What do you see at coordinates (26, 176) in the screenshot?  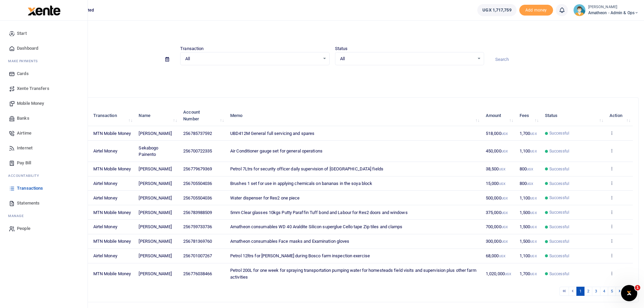 I see `span: countability` at bounding box center [26, 176].